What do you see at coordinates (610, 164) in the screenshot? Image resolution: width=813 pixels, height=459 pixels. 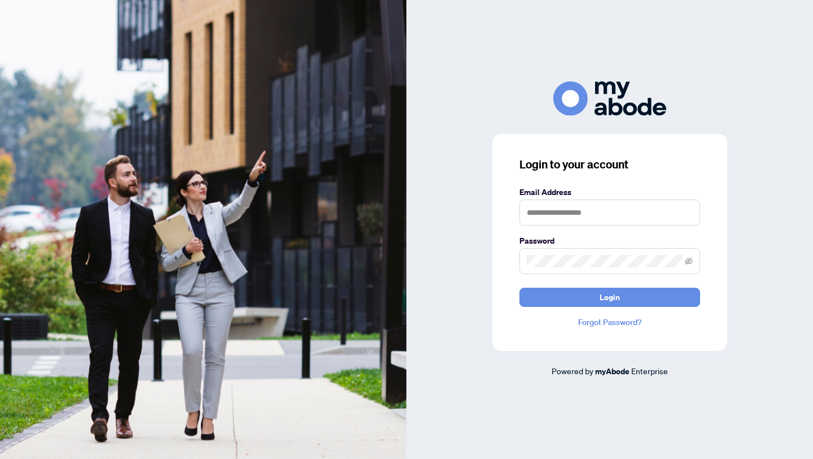 I see `h3: Login to your account` at bounding box center [610, 164].